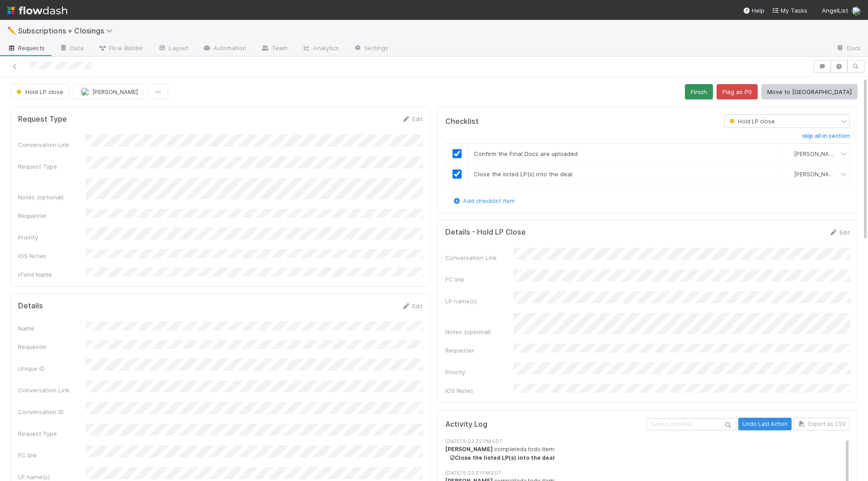  I want to click on div: Help, so click(753, 11).